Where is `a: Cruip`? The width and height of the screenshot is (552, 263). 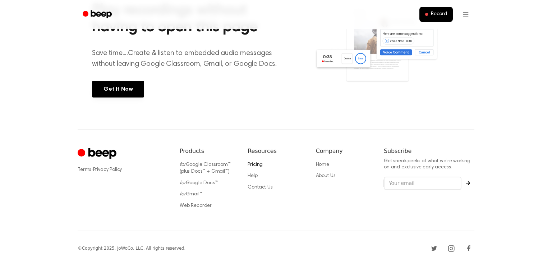
a: Cruip is located at coordinates (98, 153).